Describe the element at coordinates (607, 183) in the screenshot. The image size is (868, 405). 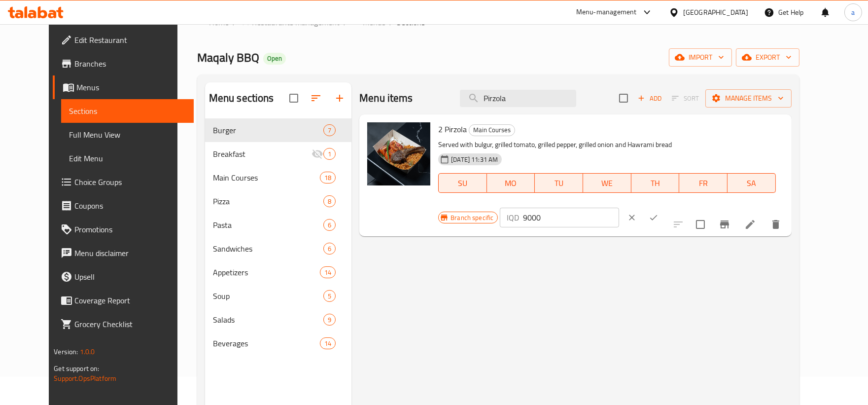
I see `button: WE` at that location.